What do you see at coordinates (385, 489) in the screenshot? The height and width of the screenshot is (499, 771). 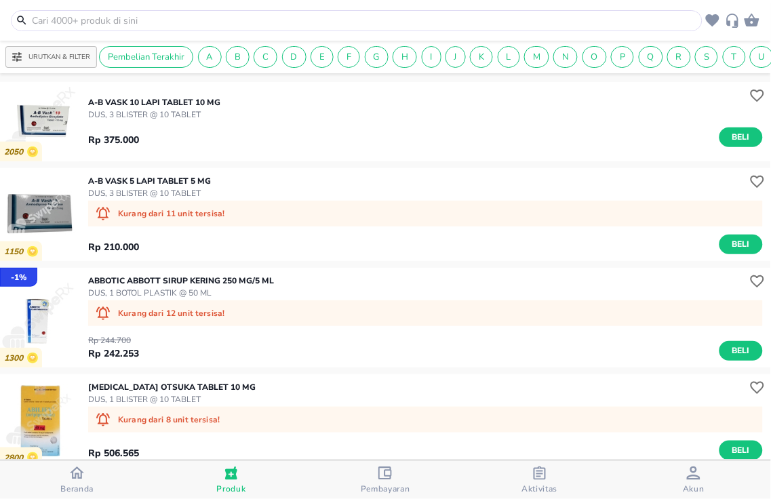 I see `span: Pembayaran` at bounding box center [385, 489].